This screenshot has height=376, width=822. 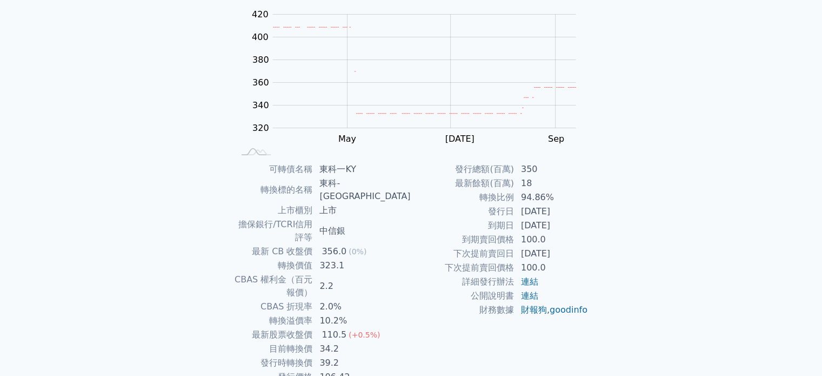 What do you see at coordinates (551, 183) in the screenshot?
I see `td: 18` at bounding box center [551, 183].